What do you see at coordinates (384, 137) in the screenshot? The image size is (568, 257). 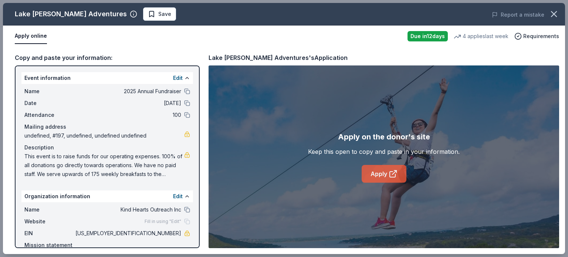 I see `div: Apply on the donor's site` at bounding box center [384, 137].